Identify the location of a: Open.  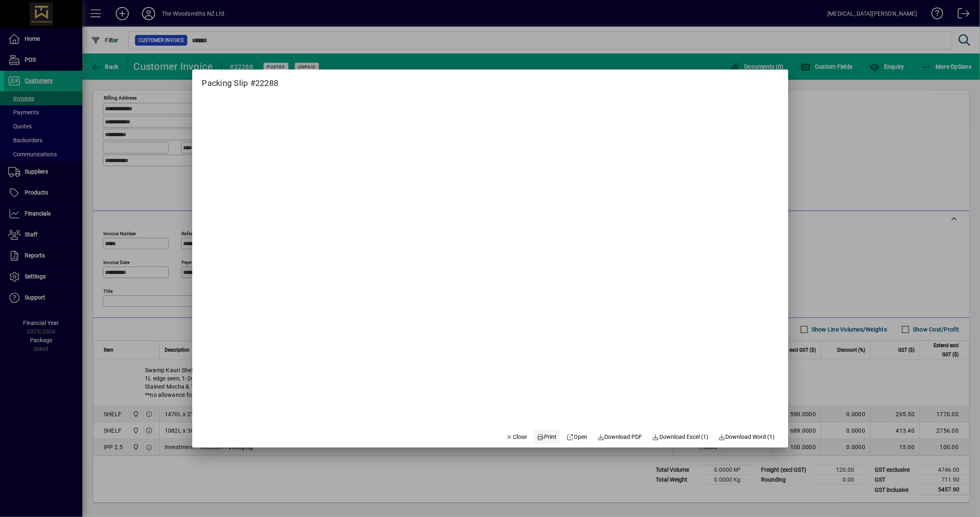
(577, 437).